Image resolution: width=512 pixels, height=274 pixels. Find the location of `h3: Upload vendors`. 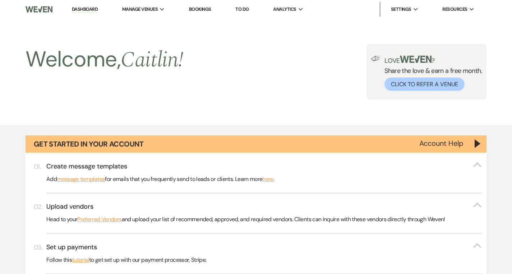

h3: Upload vendors is located at coordinates (70, 207).